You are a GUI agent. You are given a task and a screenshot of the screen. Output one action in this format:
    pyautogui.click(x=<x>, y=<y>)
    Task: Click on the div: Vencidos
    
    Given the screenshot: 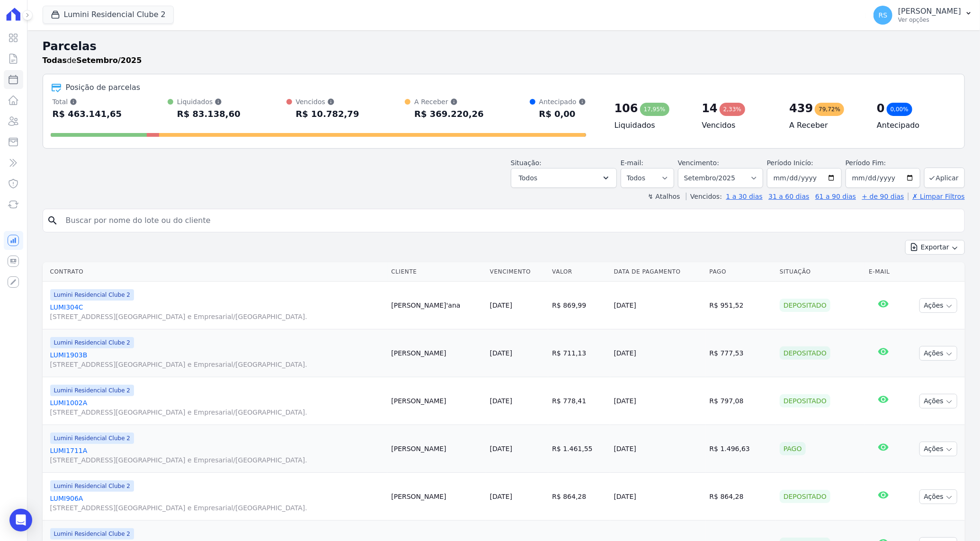 What is the action you would take?
    pyautogui.click(x=327, y=102)
    